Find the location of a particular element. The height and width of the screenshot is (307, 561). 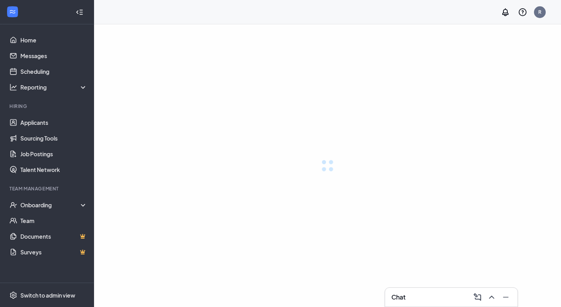

svg: ComposeMessage is located at coordinates (478, 297).